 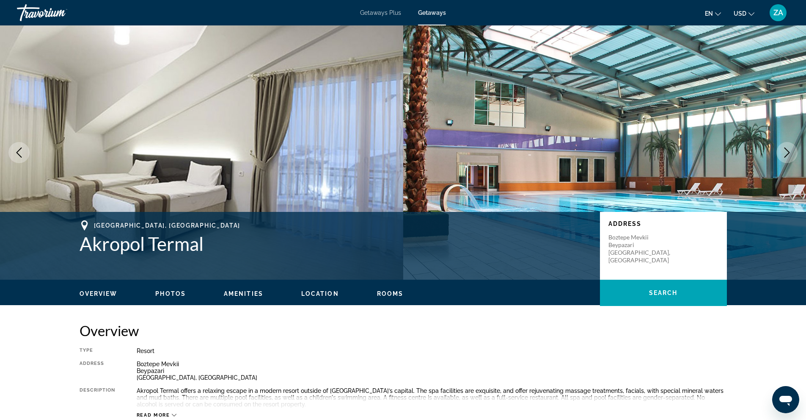 What do you see at coordinates (157, 414) in the screenshot?
I see `button: Read more` at bounding box center [157, 414].